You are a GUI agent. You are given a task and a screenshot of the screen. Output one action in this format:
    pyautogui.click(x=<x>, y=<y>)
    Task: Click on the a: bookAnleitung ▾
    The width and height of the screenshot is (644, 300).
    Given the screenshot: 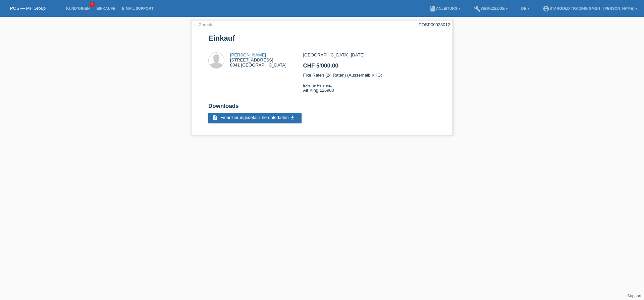 What is the action you would take?
    pyautogui.click(x=445, y=8)
    